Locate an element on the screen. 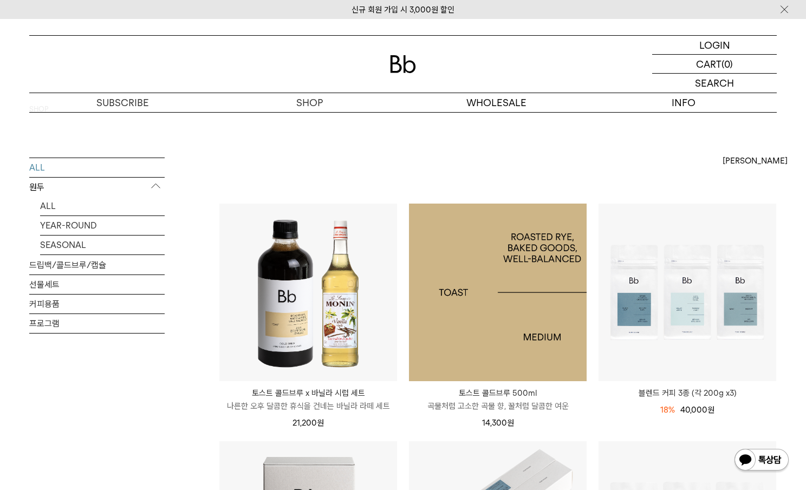 This screenshot has height=490, width=806. a: 신규 회원 가입 시 3,000원 할인 is located at coordinates (403, 10).